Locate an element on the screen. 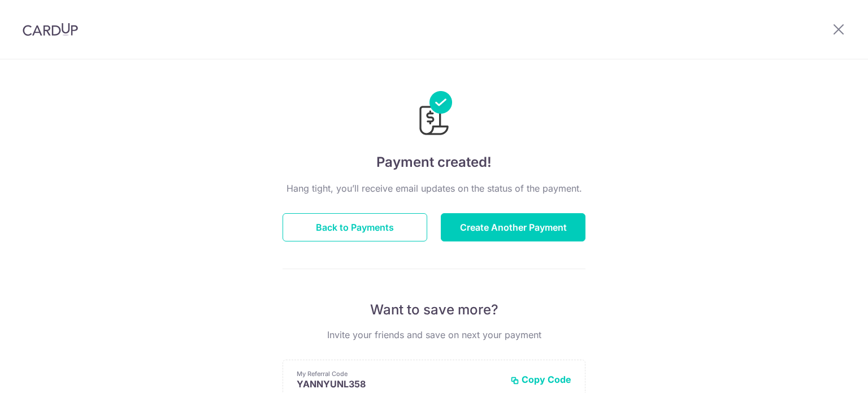 The image size is (868, 393). button: Create Another Payment is located at coordinates (513, 227).